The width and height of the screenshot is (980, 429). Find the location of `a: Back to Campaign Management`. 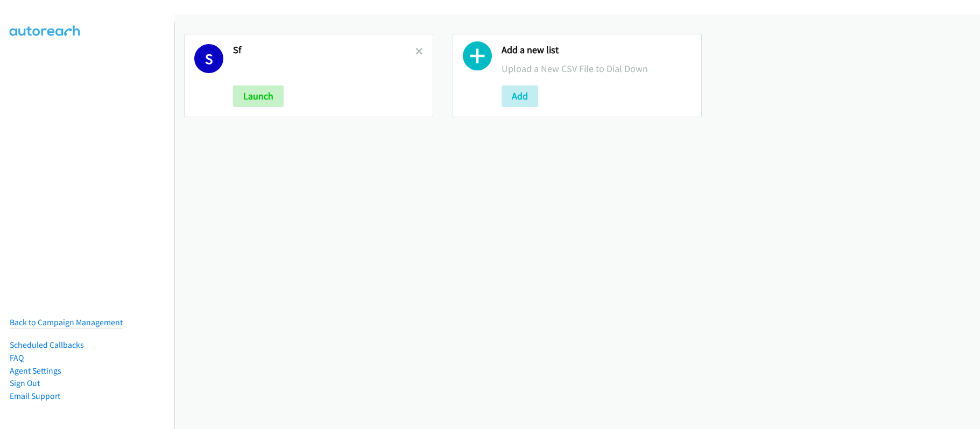

a: Back to Campaign Management is located at coordinates (67, 323).